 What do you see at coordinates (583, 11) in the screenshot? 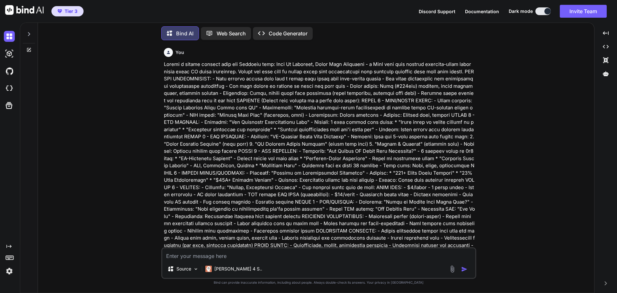
I see `button: Invite Team` at bounding box center [583, 11].